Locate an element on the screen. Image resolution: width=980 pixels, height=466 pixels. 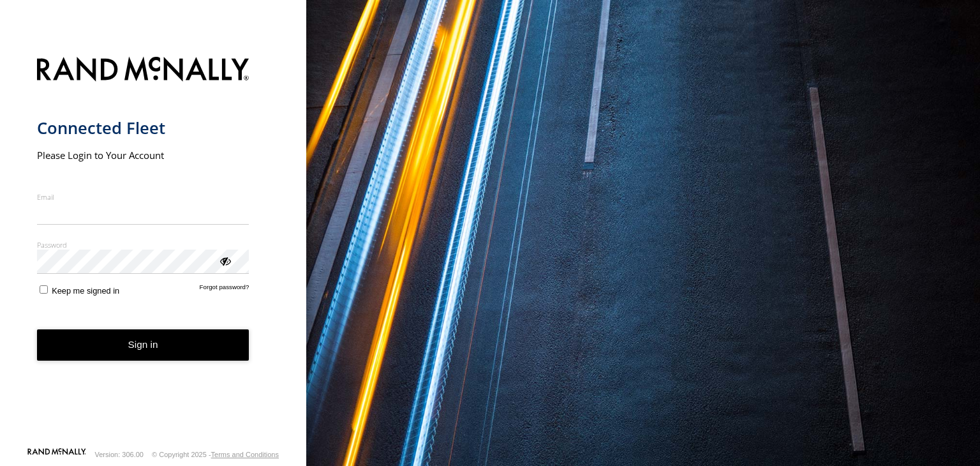
a: Terms and Conditions is located at coordinates (245, 454).